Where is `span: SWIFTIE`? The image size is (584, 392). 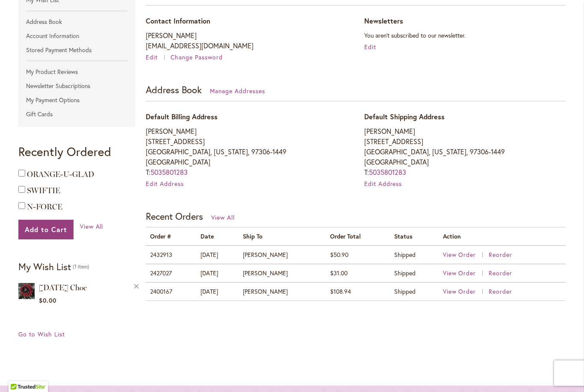
span: SWIFTIE is located at coordinates (43, 191).